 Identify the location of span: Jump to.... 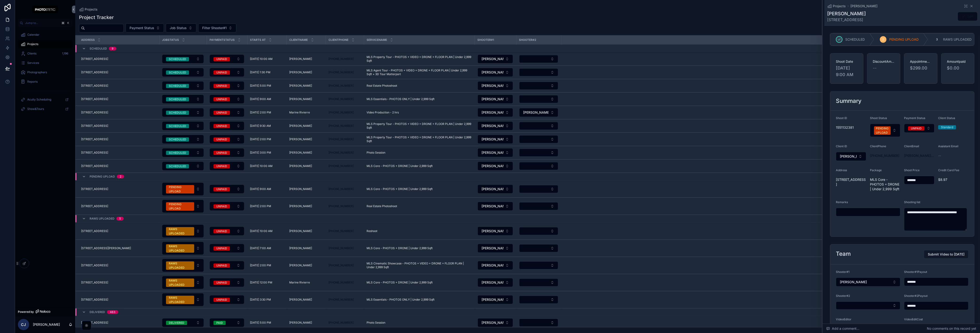
(42, 23).